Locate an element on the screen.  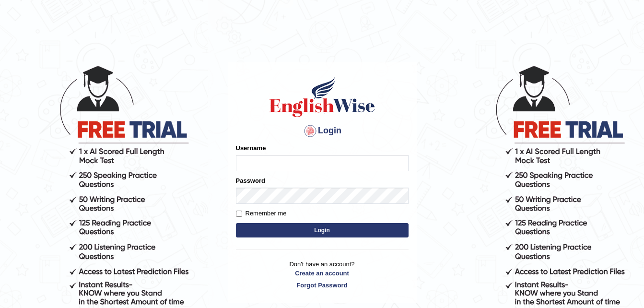
a: Create an account is located at coordinates (322, 273).